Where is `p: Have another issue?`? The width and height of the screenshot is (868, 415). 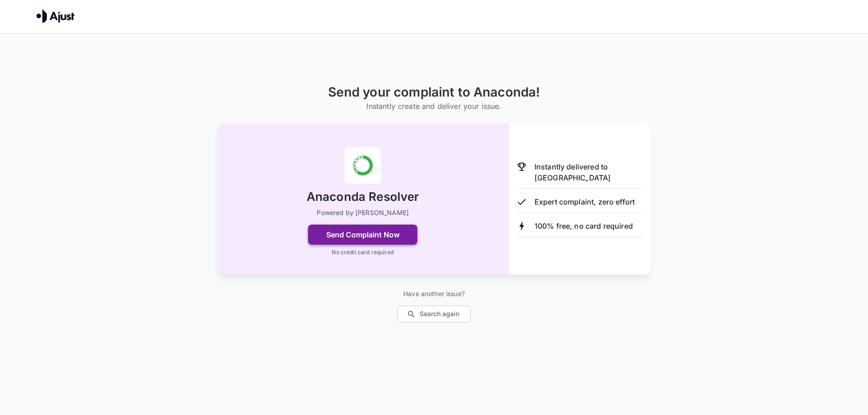 p: Have another issue? is located at coordinates (434, 295).